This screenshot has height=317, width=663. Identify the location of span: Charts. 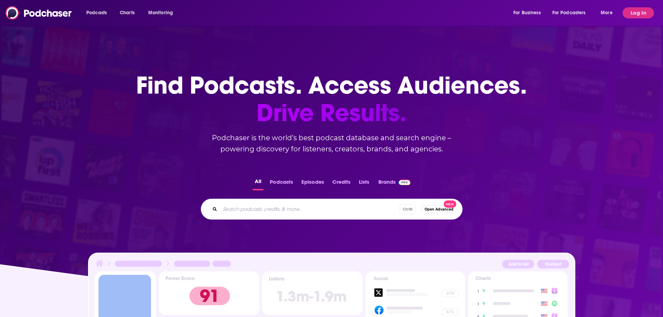
(127, 13).